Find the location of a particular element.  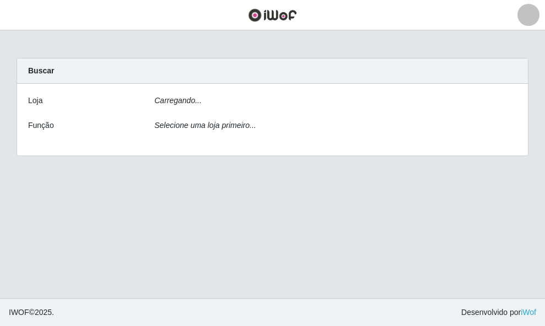

img: CoreUI Logo is located at coordinates (272, 15).